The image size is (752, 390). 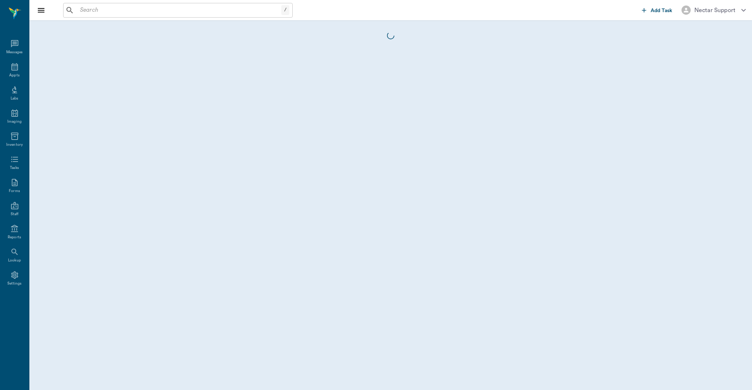 I want to click on input: Search, so click(x=179, y=10).